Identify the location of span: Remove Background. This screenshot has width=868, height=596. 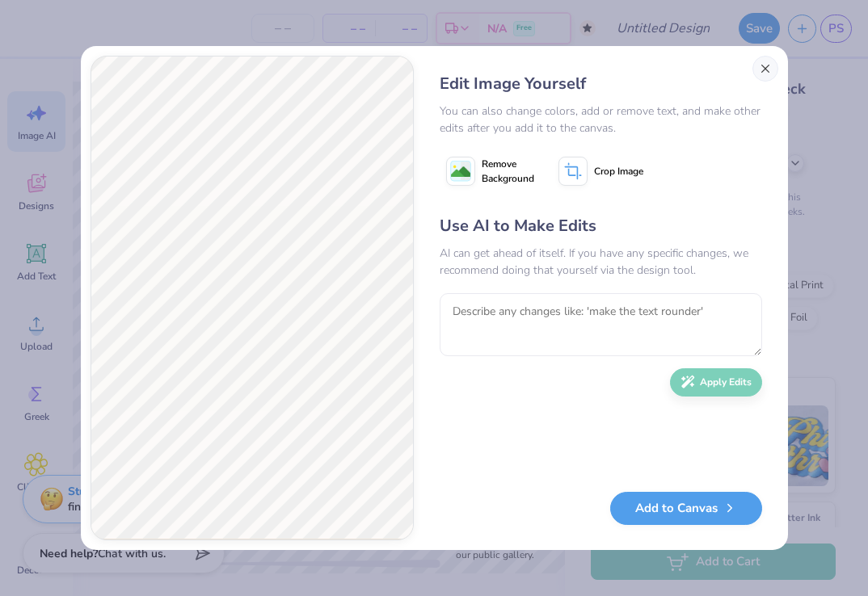
(508, 171).